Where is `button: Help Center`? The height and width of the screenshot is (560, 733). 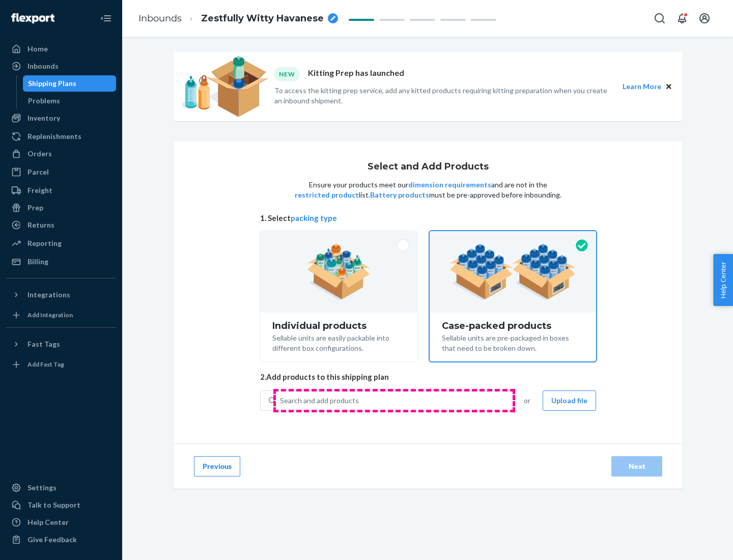 button: Help Center is located at coordinates (723, 280).